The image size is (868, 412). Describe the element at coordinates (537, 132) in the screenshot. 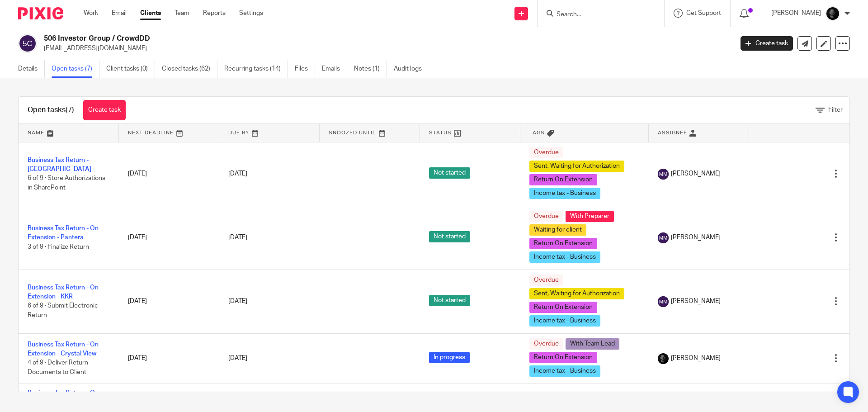

I see `span: Tags` at that location.